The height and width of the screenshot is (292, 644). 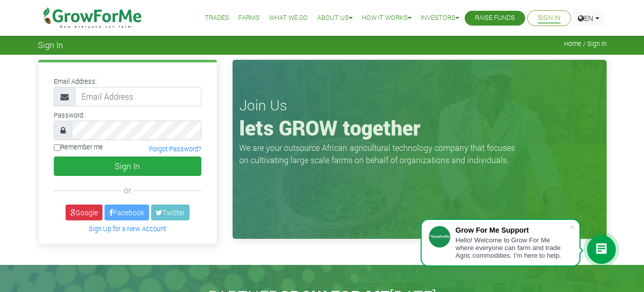 I want to click on a: What We Do, so click(x=288, y=18).